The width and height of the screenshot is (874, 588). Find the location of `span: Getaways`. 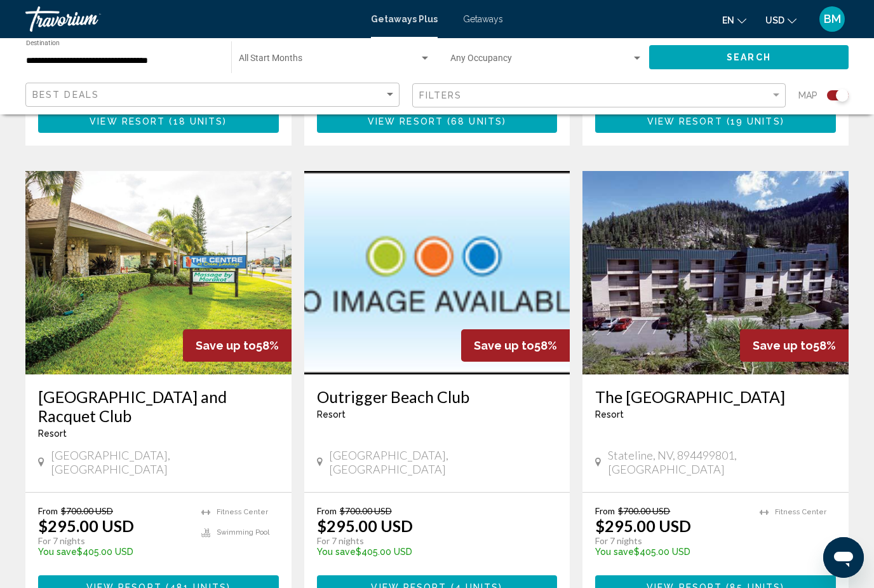

span: Getaways is located at coordinates (483, 19).